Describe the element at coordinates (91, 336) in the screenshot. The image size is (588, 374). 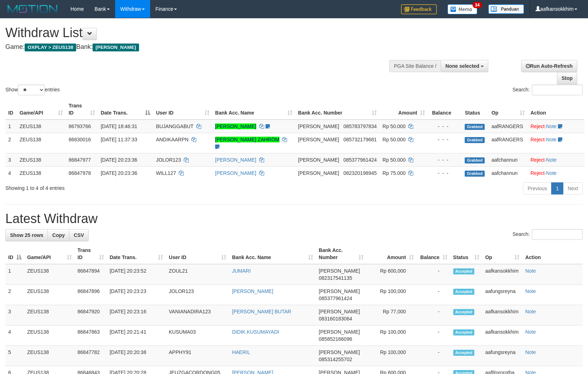
I see `td: 86847863` at that location.